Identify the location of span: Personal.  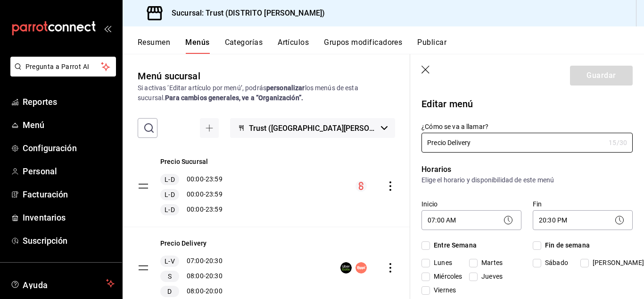
(69, 171).